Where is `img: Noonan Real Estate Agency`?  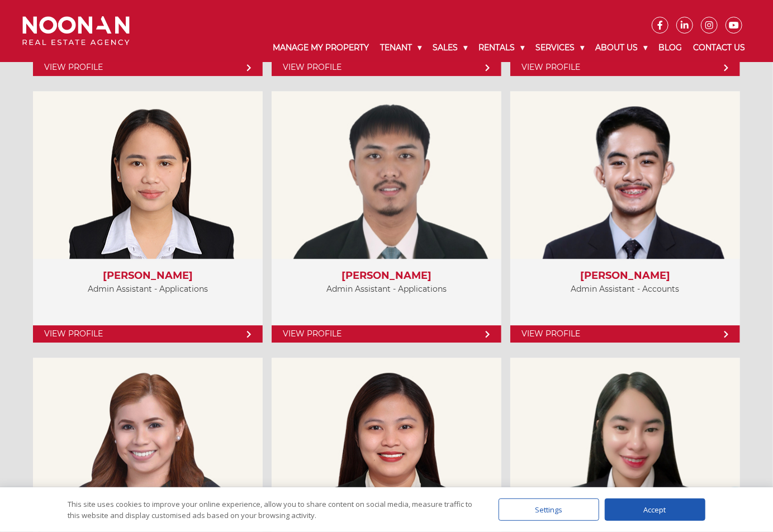 img: Noonan Real Estate Agency is located at coordinates (76, 31).